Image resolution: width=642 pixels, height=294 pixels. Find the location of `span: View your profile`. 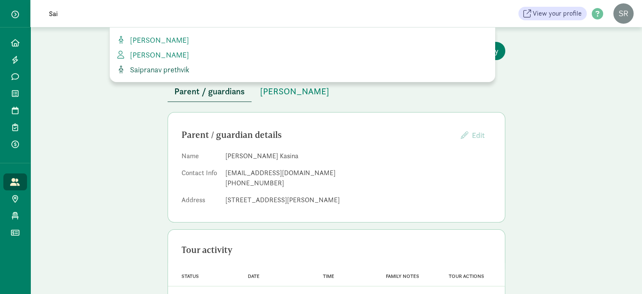

span: View your profile is located at coordinates (558, 14).